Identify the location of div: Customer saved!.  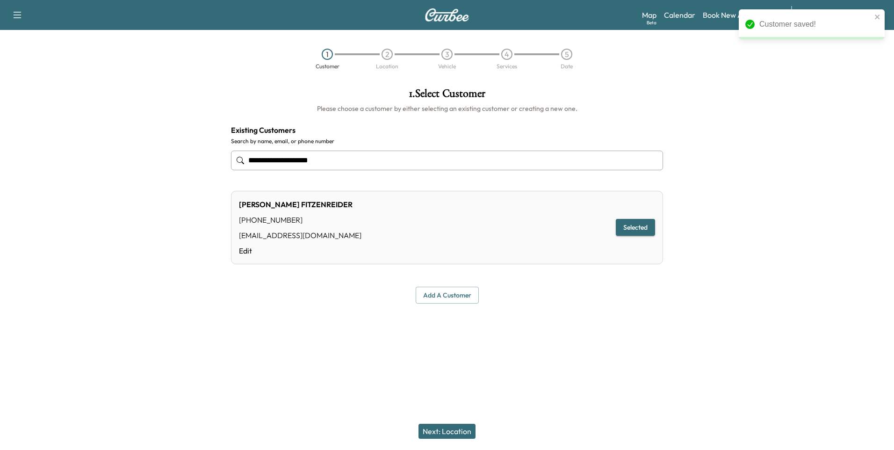
(816, 24).